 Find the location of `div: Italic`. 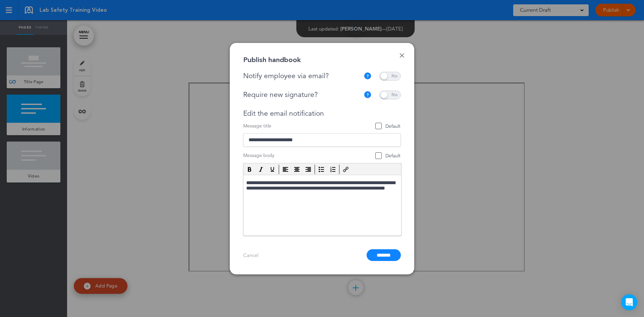

div: Italic is located at coordinates (261, 169).